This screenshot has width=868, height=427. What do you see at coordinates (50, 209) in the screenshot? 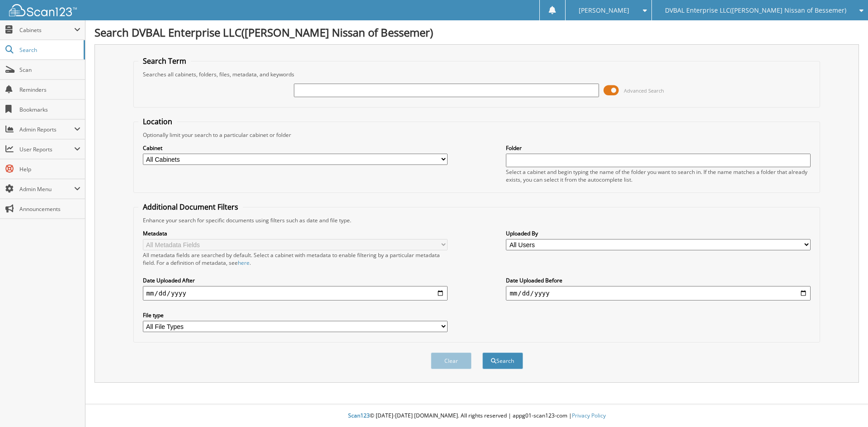
I see `span: Announcements` at bounding box center [50, 209].